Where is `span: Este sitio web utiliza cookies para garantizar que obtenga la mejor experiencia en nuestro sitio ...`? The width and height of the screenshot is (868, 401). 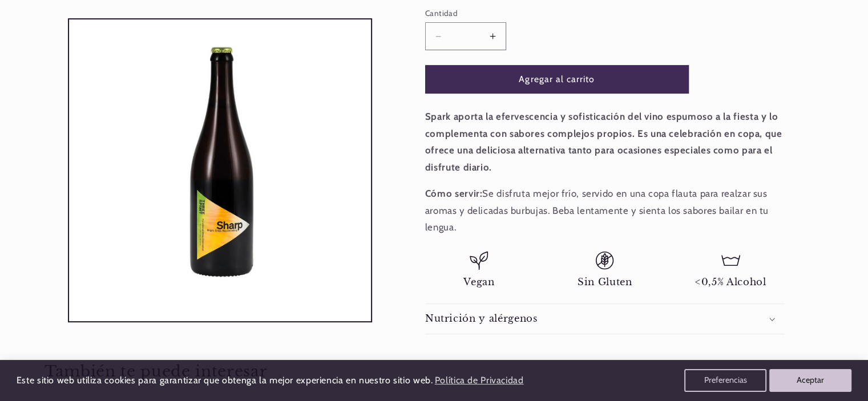
span: Este sitio web utiliza cookies para garantizar que obtenga la mejor experiencia en nuestro sitio ... is located at coordinates (225, 379).